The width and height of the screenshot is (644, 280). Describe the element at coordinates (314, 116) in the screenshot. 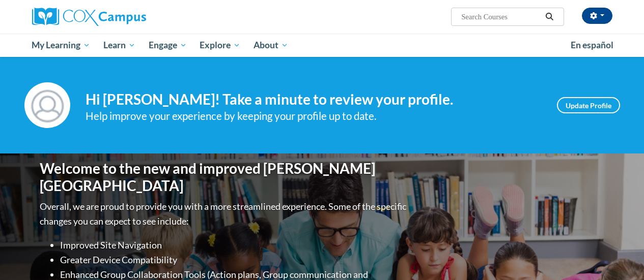

I see `div: Help improve your experience by keeping your profile up to date.` at that location.